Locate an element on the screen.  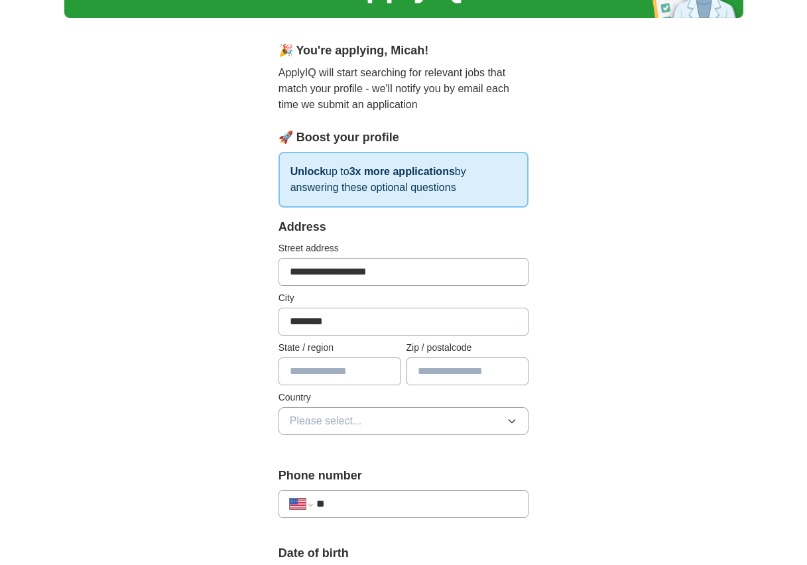
strong: Unlock is located at coordinates (308, 171).